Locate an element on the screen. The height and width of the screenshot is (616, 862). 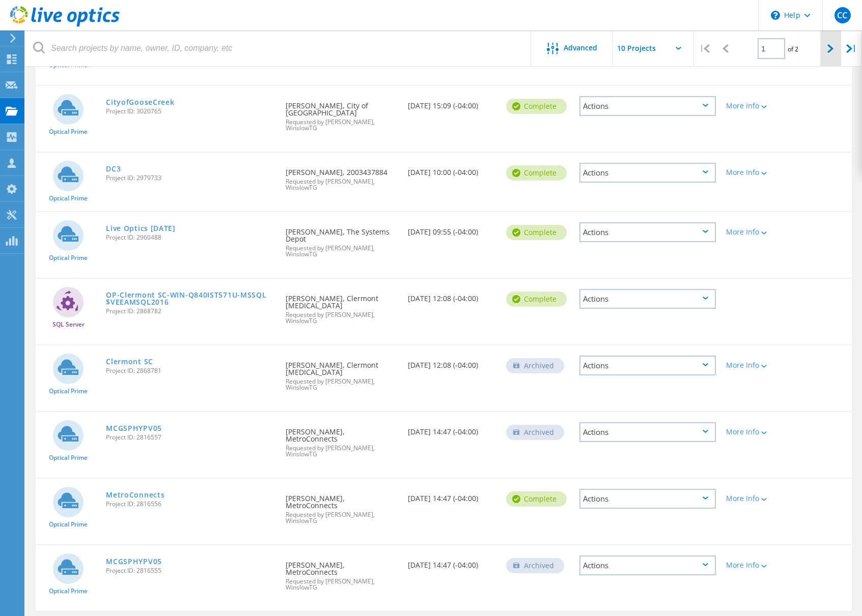
span: Project ID: 2960488 is located at coordinates (191, 237).